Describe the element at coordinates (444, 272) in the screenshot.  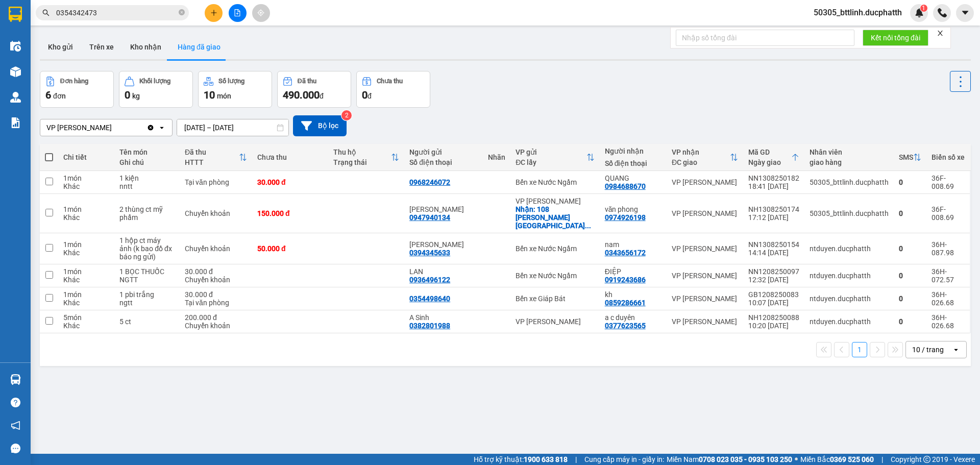
I see `div: LAN` at that location.